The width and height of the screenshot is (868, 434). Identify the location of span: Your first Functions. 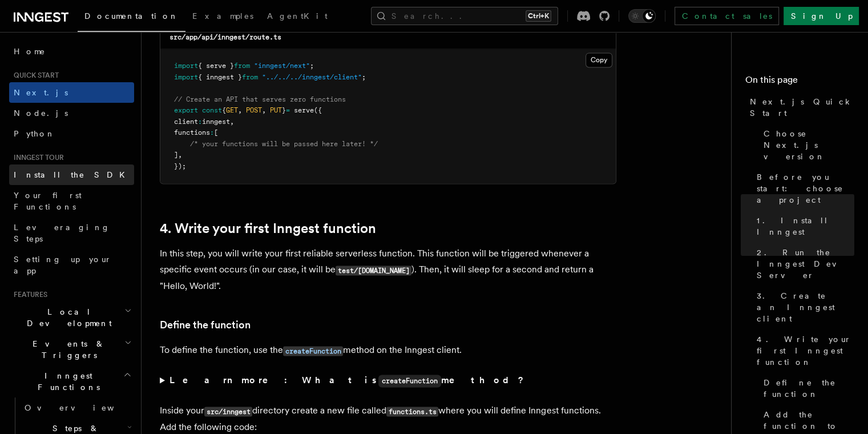
(47, 201).